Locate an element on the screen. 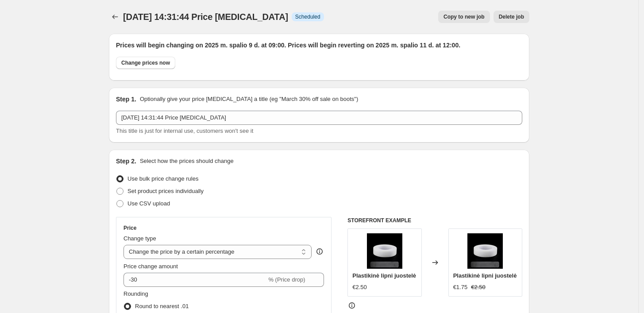 The image size is (644, 313). h6: STOREFRONT EXAMPLE is located at coordinates (435, 221).